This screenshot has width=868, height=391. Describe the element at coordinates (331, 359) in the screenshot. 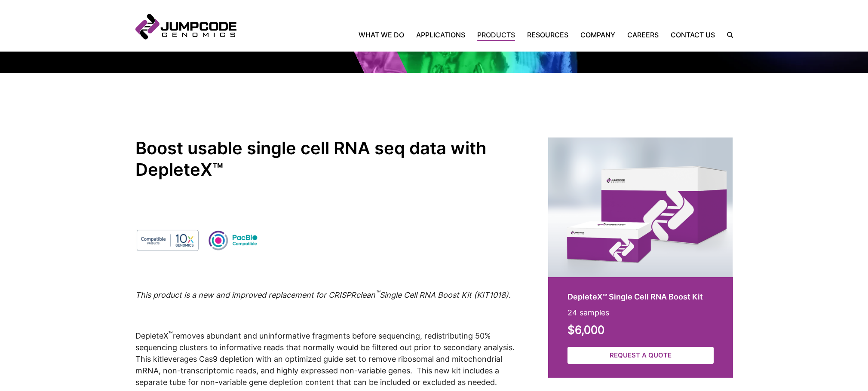

I see `p: leverages Cas9 depletion with an optimized guide set to remove ribosomal and mitochondrial mRNA, ...` at that location.